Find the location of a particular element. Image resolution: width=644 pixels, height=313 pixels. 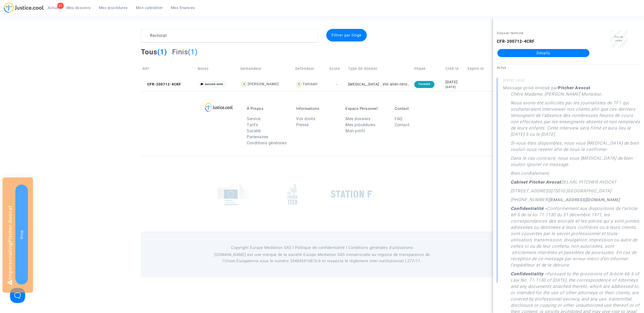

small: Actus is located at coordinates (501, 67).